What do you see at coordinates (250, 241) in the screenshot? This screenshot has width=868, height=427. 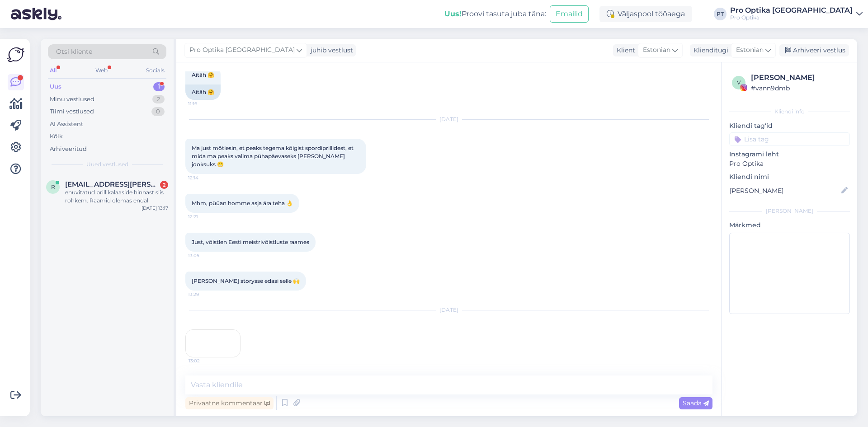 I see `span: Just, võistlen Eesti meistrivõistluste raames` at bounding box center [250, 241].